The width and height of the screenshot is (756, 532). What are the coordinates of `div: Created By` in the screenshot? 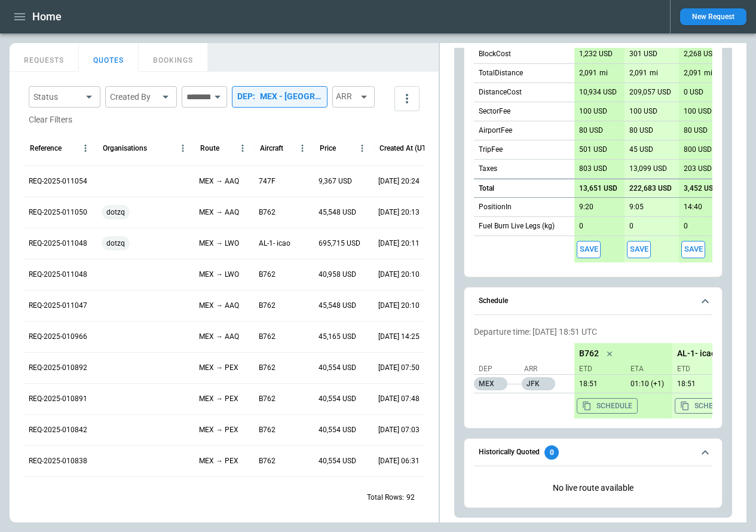 It's located at (134, 96).